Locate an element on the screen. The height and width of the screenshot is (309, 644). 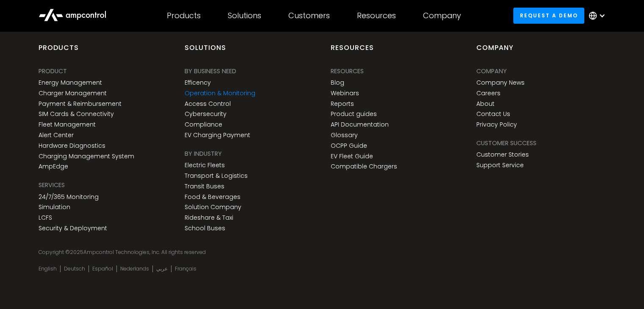
a: Company News is located at coordinates (500, 82).